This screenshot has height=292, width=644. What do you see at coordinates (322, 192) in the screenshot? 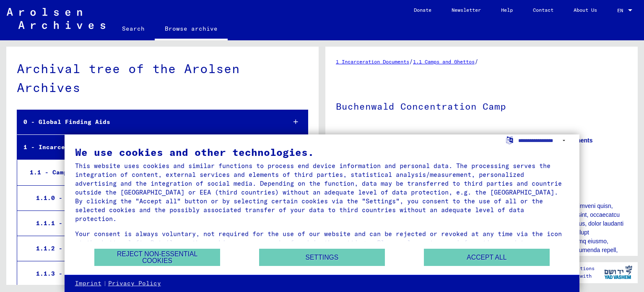
I see `div: This website uses cookies and similar functions to process end device information and personal da...` at bounding box center [322, 192].